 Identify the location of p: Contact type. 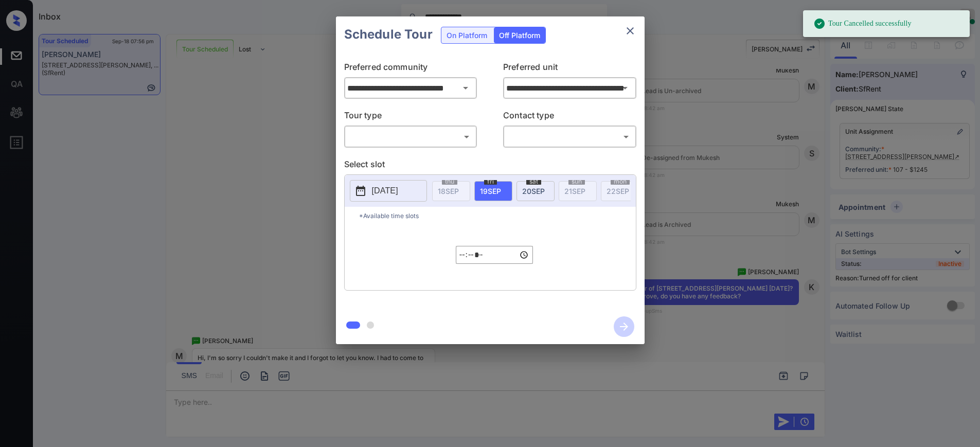
(569, 117).